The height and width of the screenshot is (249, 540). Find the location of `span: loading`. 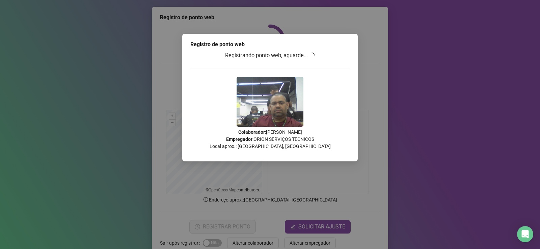

span: loading is located at coordinates (312, 55).